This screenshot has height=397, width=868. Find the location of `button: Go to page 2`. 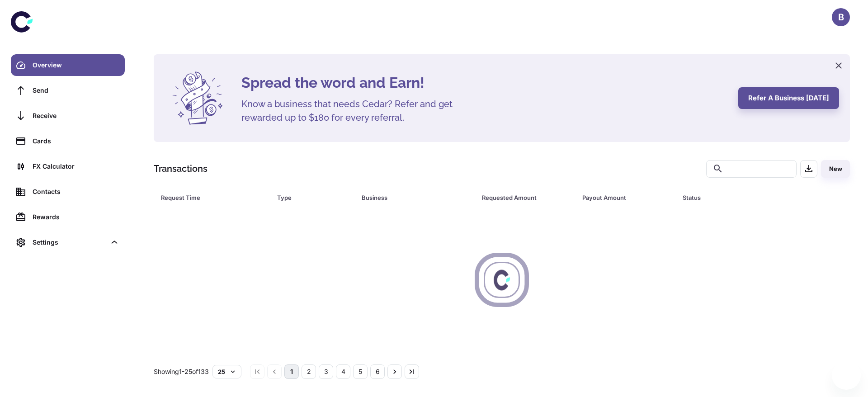

button: Go to page 2 is located at coordinates (309, 371).